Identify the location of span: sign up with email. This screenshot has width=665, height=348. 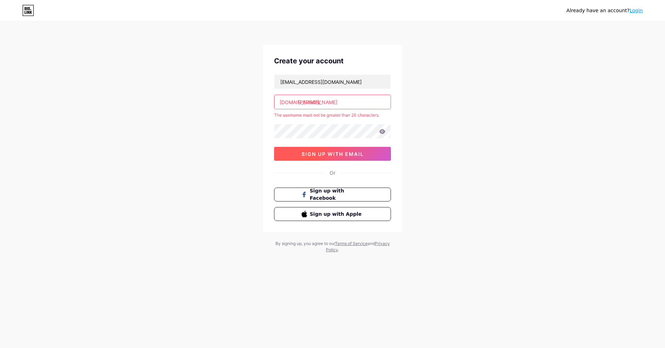
(332, 154).